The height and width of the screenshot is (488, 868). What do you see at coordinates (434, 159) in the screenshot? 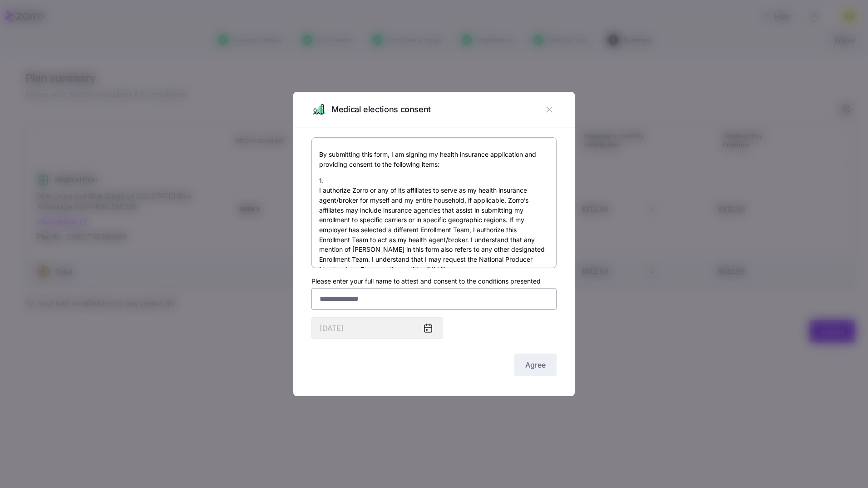
I see `p: By submitting this form, I am signing my health insurance application and providing consent to th...` at bounding box center [434, 159].